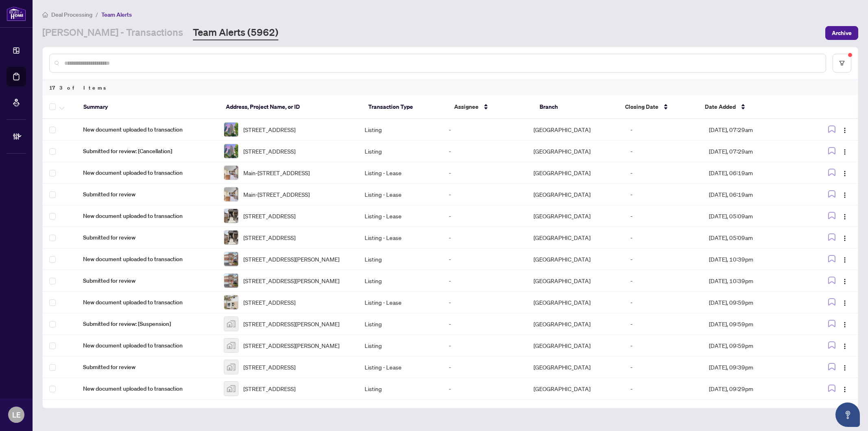  I want to click on th: Assignee, so click(490, 107).